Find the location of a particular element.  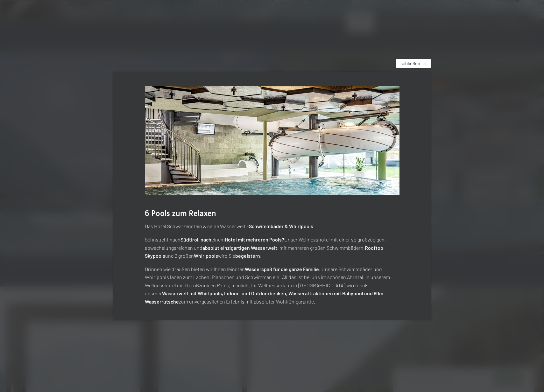

span: 6 Pools zum Relaxen is located at coordinates (181, 213).